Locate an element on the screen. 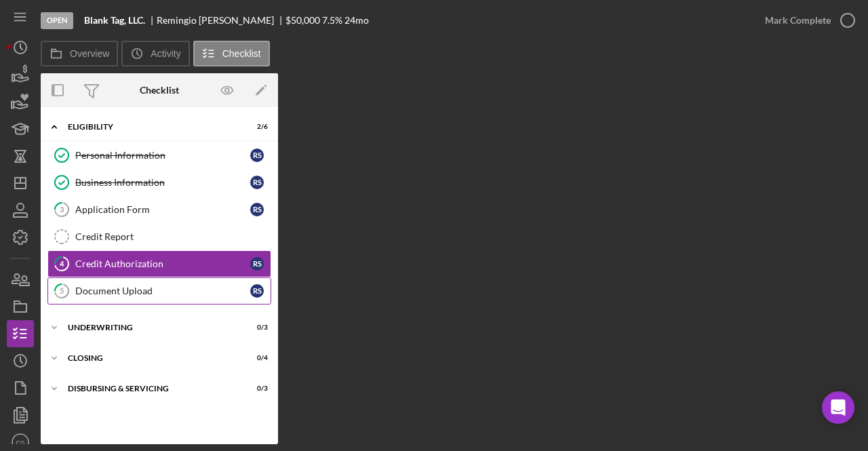  tspan: 4 is located at coordinates (62, 263).